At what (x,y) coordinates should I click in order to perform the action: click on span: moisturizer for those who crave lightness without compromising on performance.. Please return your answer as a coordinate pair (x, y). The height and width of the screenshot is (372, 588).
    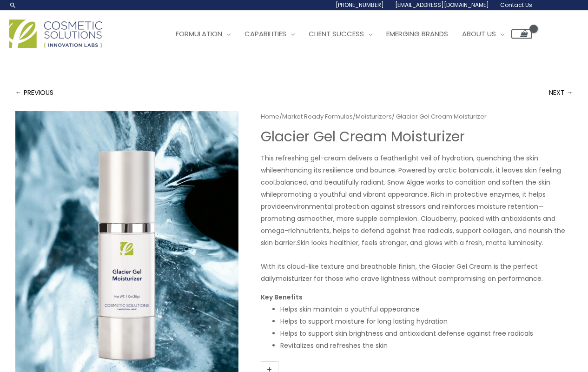
    Looking at the image, I should click on (409, 279).